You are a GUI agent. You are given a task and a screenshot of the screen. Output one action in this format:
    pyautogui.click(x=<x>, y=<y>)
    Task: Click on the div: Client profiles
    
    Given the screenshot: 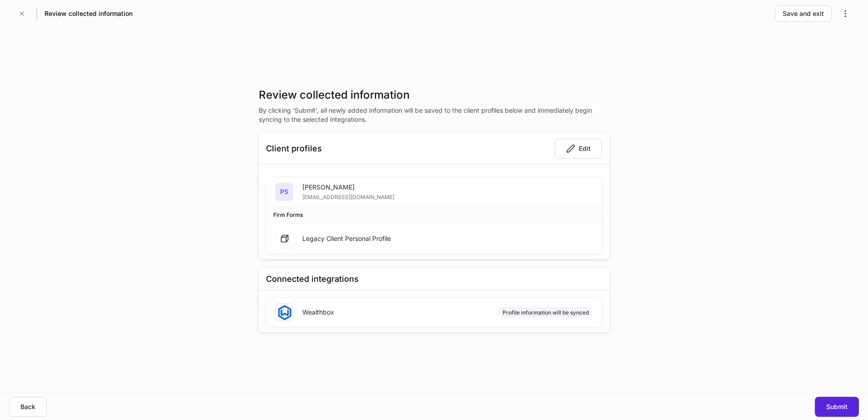 What is the action you would take?
    pyautogui.click(x=294, y=149)
    